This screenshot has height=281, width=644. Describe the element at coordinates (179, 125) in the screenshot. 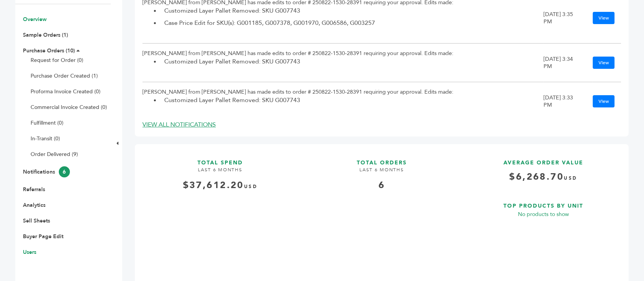

I see `a: VIEW ALL NOTIFICATIONS` at that location.